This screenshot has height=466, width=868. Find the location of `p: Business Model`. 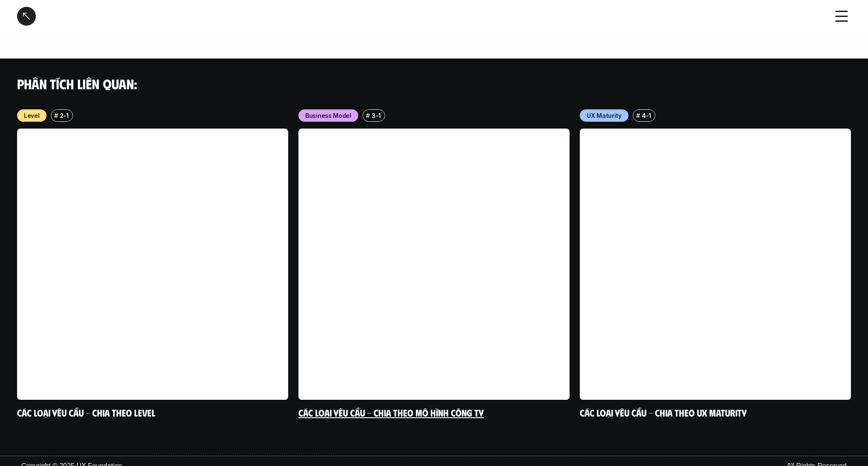

p: Business Model is located at coordinates (329, 115).